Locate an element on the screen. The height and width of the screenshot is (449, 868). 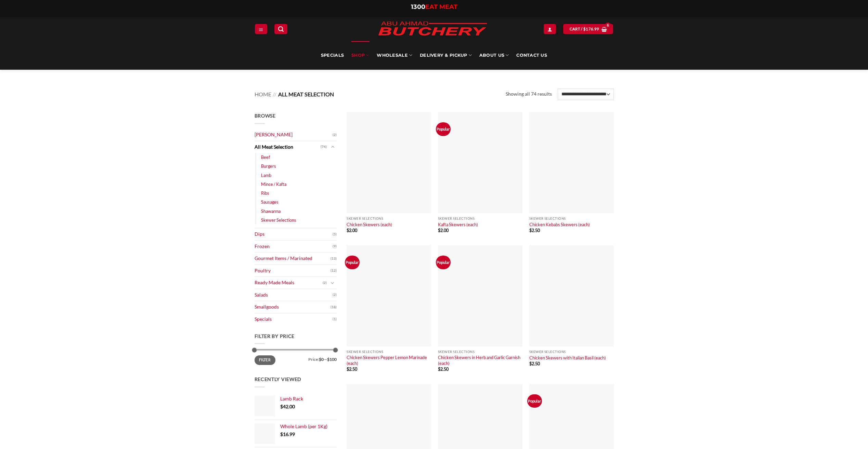
a: Search is located at coordinates (281, 29).